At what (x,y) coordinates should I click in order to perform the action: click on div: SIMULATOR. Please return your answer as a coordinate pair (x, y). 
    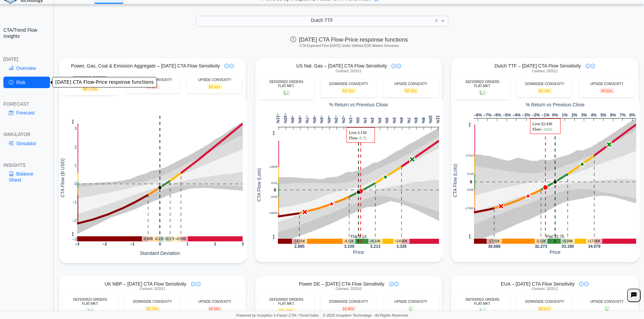
    Looking at the image, I should click on (27, 134).